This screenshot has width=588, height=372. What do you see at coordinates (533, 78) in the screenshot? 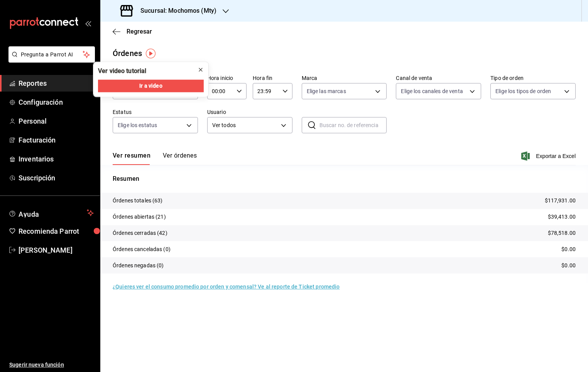
I see `label: Tipo de orden` at bounding box center [533, 78].